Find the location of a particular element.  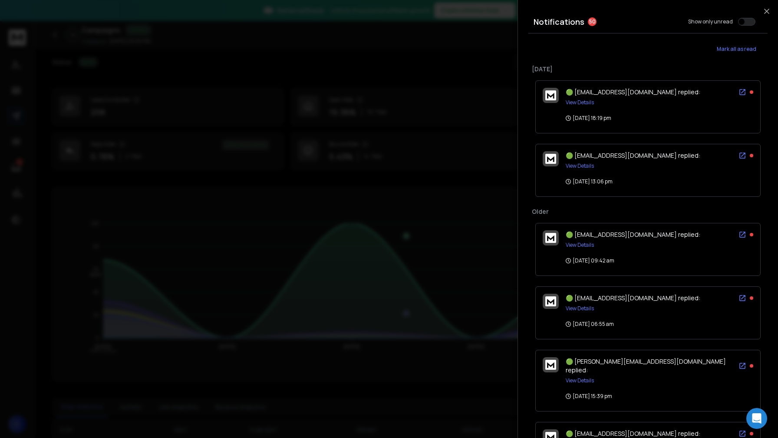

button: Mark all as read is located at coordinates (736, 49).